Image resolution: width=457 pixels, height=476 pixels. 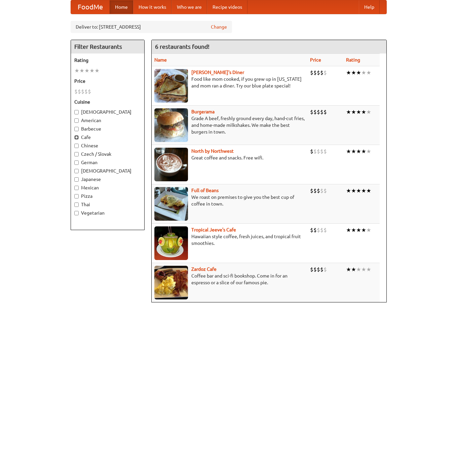 I want to click on a: FoodMe, so click(x=90, y=7).